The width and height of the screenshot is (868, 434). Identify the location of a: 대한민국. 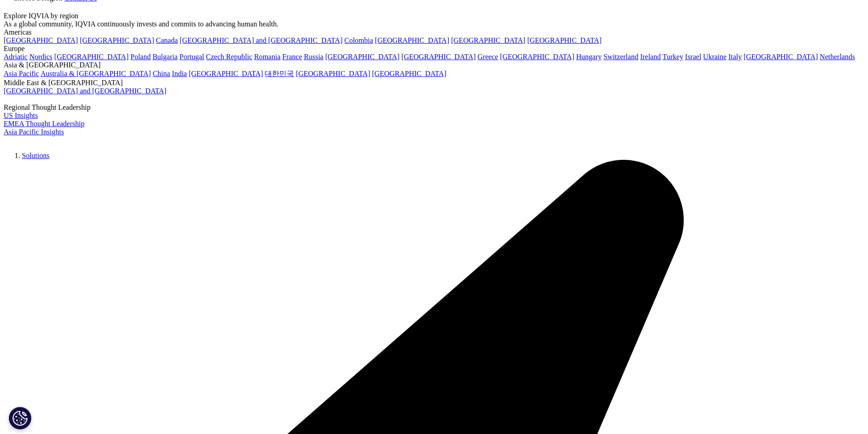
(280, 73).